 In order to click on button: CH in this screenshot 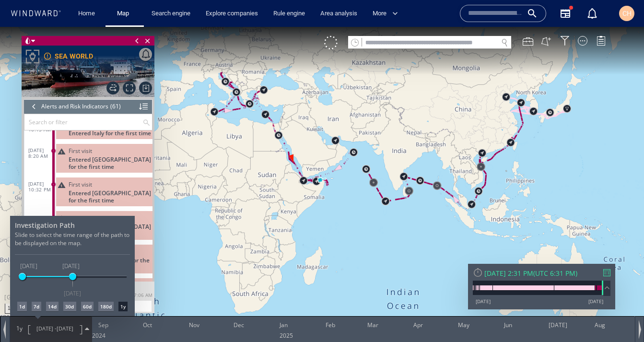, I will do `click(627, 13)`.